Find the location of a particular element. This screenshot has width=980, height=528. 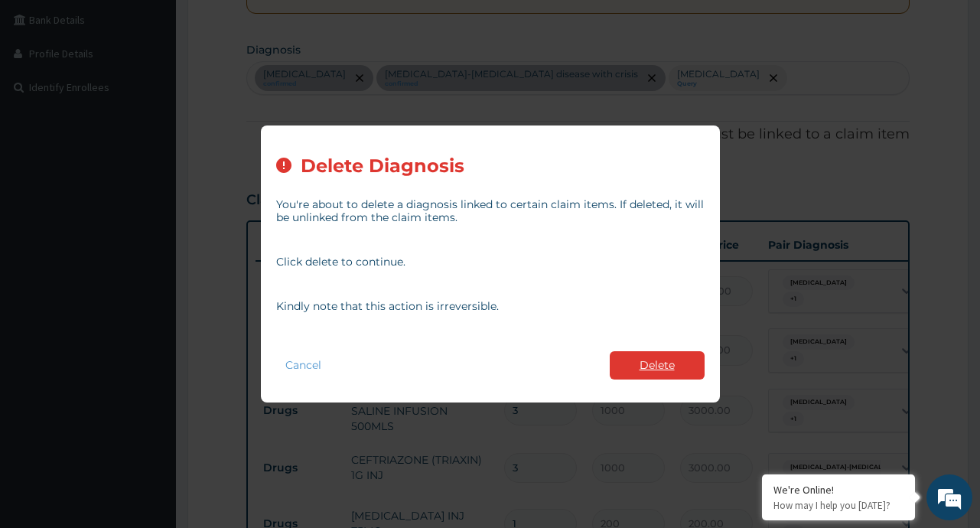

img: d_794563401_company_1708531726252_794563401 is located at coordinates (46, 96).